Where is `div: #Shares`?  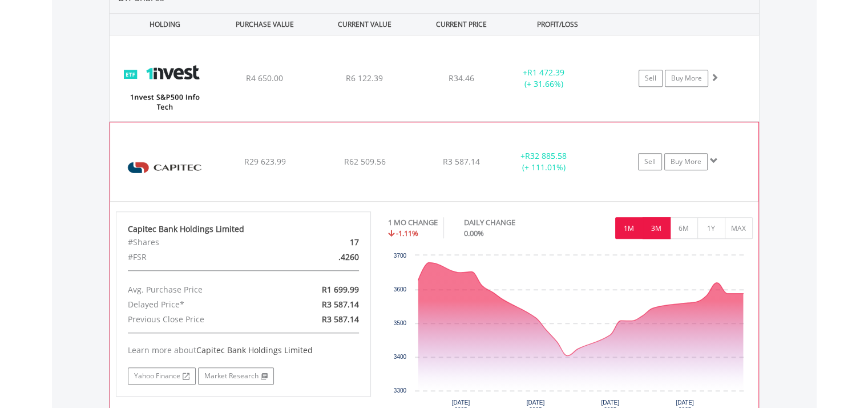 div: #Shares is located at coordinates (202, 242).